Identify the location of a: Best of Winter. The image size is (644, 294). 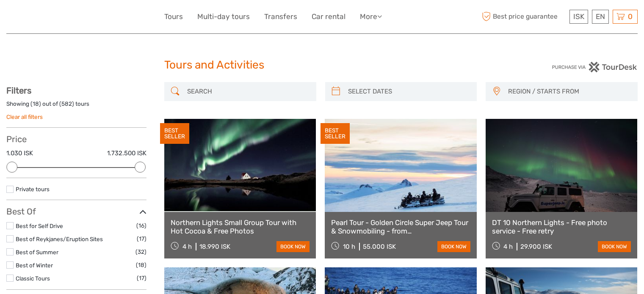
(34, 265).